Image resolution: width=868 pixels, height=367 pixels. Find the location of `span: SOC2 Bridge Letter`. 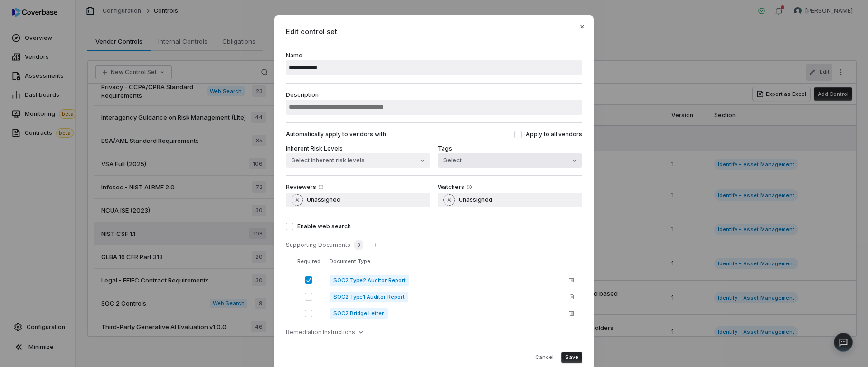

span: SOC2 Bridge Letter is located at coordinates (358, 313).